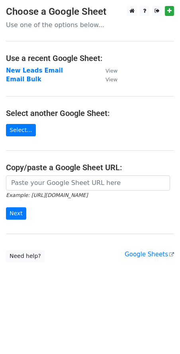  Describe the element at coordinates (90, 113) in the screenshot. I see `h4: Select another Google Sheet:` at that location.